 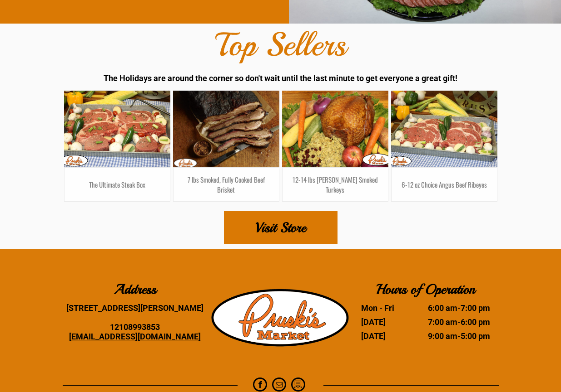 I want to click on span: Visit Store, so click(x=280, y=227).